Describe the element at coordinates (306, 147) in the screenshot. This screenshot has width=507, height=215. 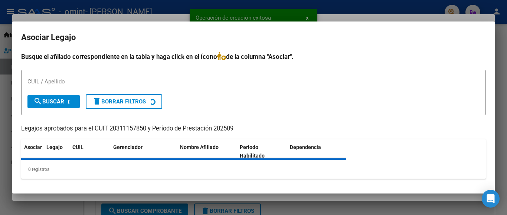
I see `span: Dependencia` at that location.